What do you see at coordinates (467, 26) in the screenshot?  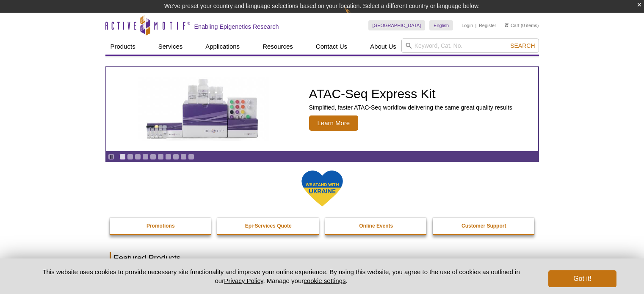 I see `a: Login` at bounding box center [467, 26].